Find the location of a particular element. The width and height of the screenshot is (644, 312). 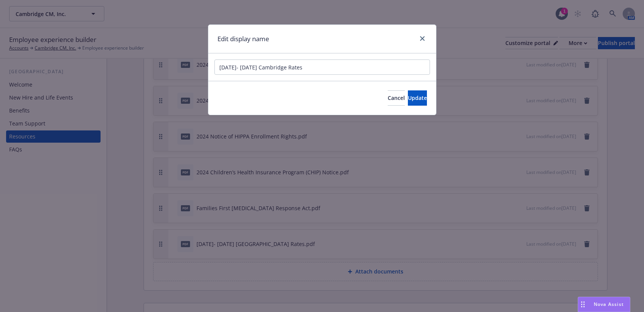

h1: Edit display name is located at coordinates (244, 39).